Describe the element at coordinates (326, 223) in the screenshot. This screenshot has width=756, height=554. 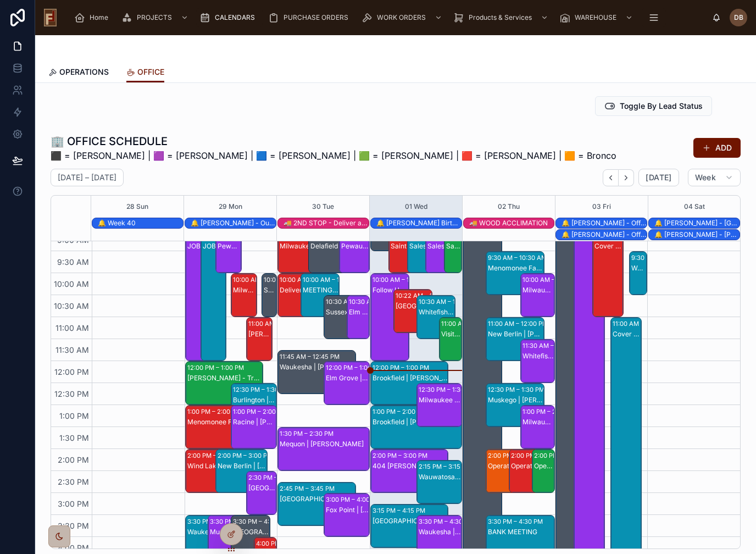
I see `div: 🚚 2ND STOP - Deliver all materials. Michele is having her family install it seeing we could not g...` at that location.